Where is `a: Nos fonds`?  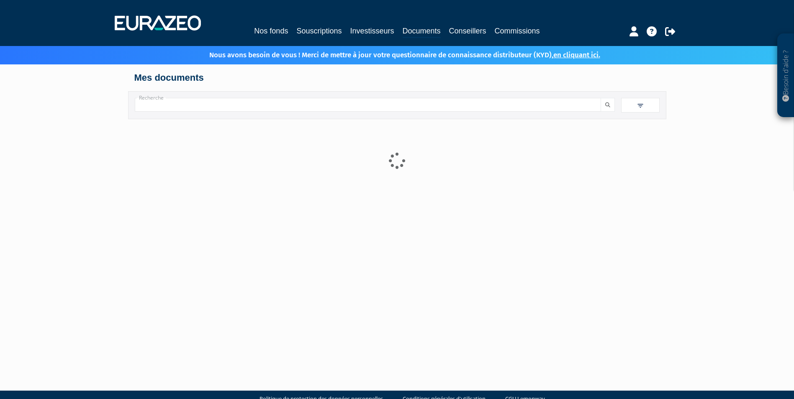
a: Nos fonds is located at coordinates (271, 31).